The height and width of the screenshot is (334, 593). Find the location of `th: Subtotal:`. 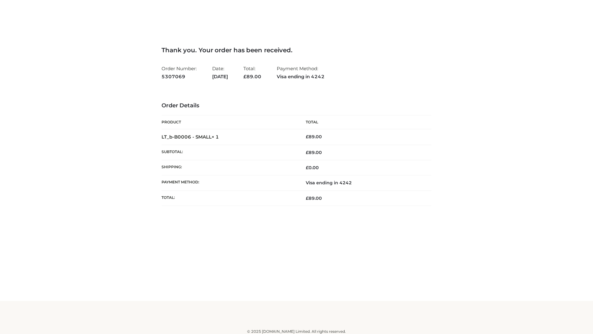

th: Subtotal: is located at coordinates (229, 152).